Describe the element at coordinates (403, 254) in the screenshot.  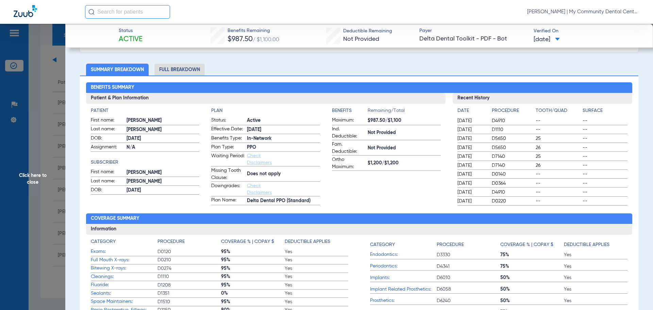
I see `span: Endodontics:` at that location.